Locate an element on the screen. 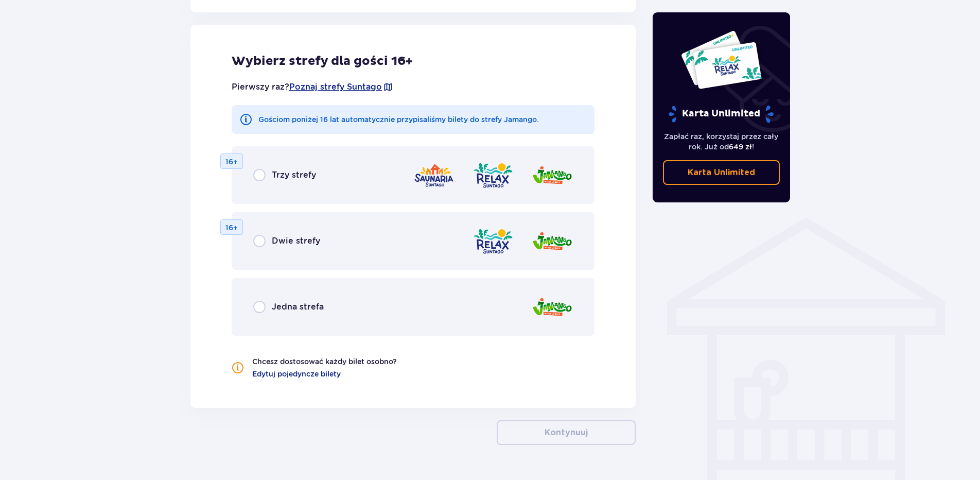 This screenshot has width=980, height=480. p: Kontynuuj is located at coordinates (566, 432).